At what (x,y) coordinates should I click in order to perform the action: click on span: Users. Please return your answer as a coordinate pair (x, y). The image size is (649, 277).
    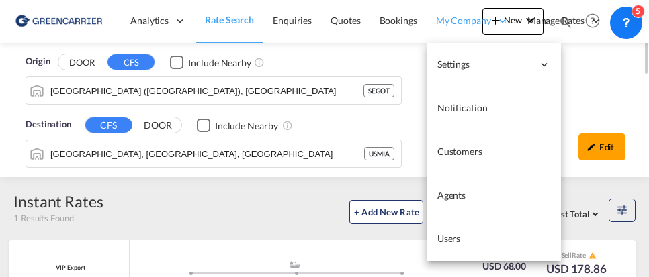
    Looking at the image, I should click on (449, 238).